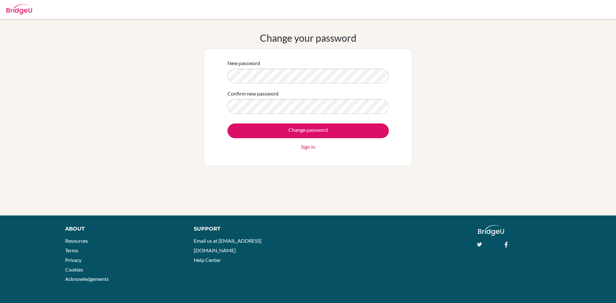 This screenshot has width=616, height=303. Describe the element at coordinates (308, 131) in the screenshot. I see `input: Change password` at that location.